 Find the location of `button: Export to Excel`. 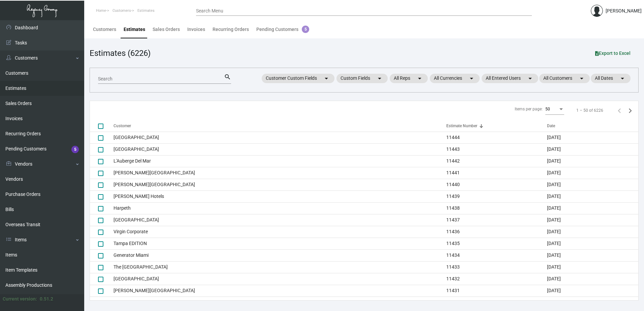

button: Export to Excel is located at coordinates (613, 53).